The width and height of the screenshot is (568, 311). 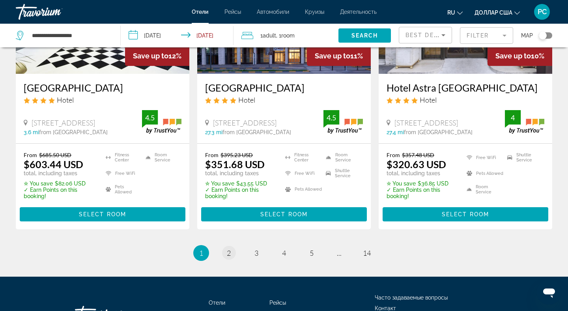 What do you see at coordinates (284, 100) in the screenshot?
I see `div: 4 star Hotel` at bounding box center [284, 100].